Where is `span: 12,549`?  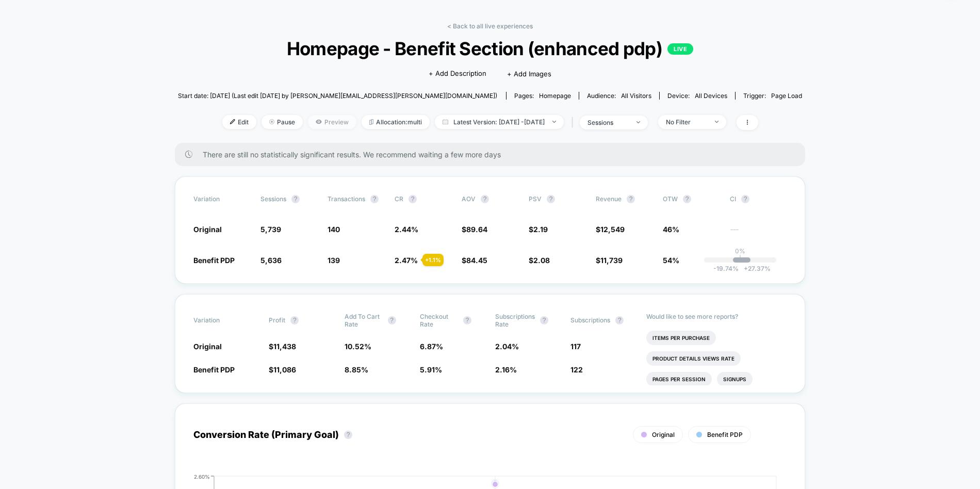 span: 12,549 is located at coordinates (612, 229).